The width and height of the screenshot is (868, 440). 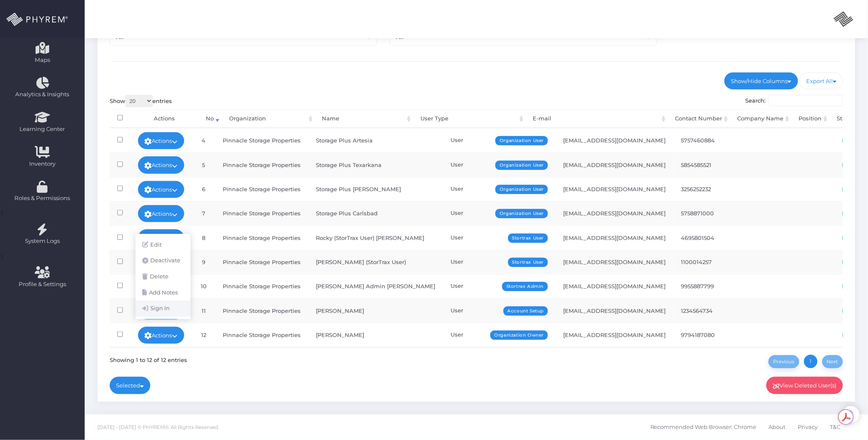 What do you see at coordinates (807, 427) in the screenshot?
I see `span: Privacy` at bounding box center [807, 427].